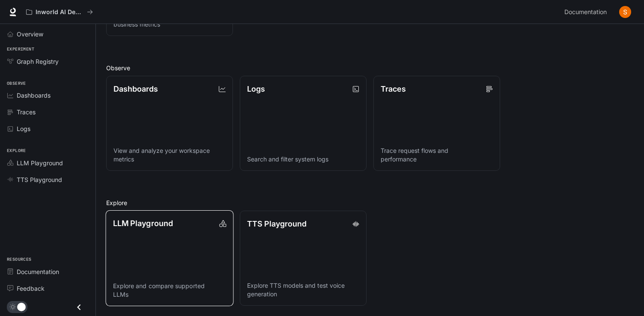  Describe the element at coordinates (38, 61) in the screenshot. I see `span: Graph Registry` at that location.